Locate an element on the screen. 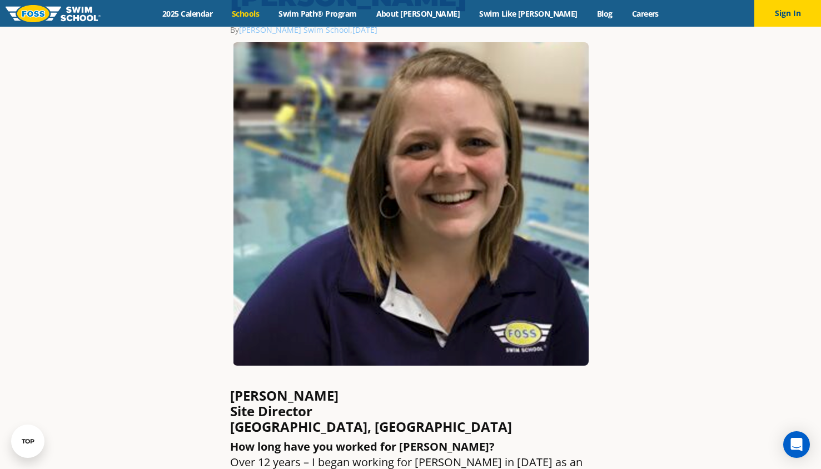  a: Swim Path® Program is located at coordinates (318, 13).